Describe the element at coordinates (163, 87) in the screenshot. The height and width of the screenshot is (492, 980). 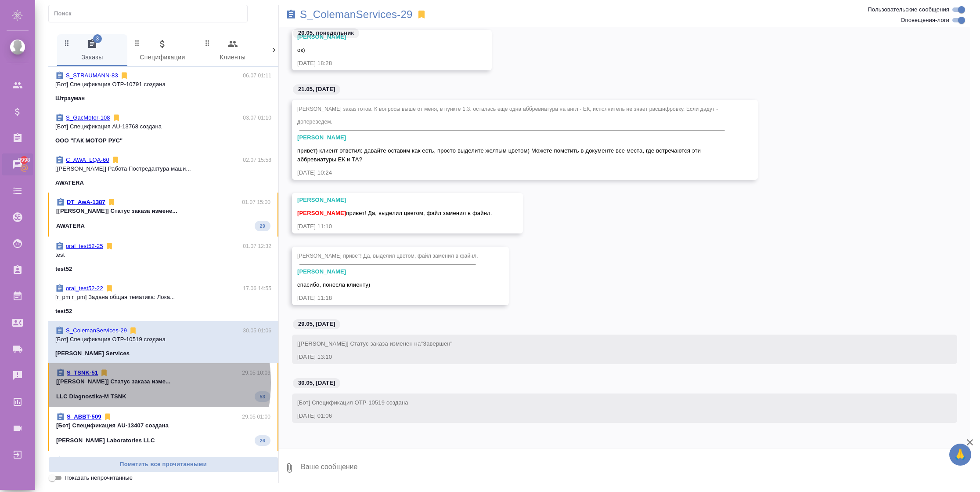
I see `div: S_STRAUMANN-8306.07 01:11[Бот] Спецификация OTP-10791 созданаШтрауман` at that location.